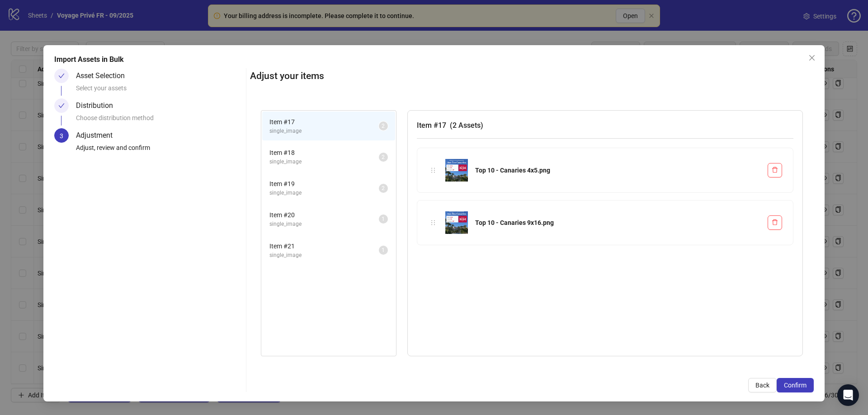  Describe the element at coordinates (812, 58) in the screenshot. I see `span: close` at that location.